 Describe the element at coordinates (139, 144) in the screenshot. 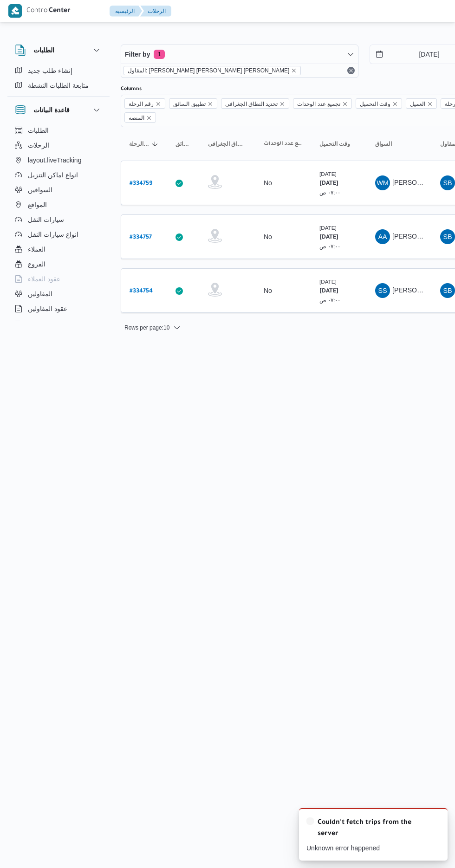

I see `span: رقم الرحلة; Sorted in descending order` at that location.